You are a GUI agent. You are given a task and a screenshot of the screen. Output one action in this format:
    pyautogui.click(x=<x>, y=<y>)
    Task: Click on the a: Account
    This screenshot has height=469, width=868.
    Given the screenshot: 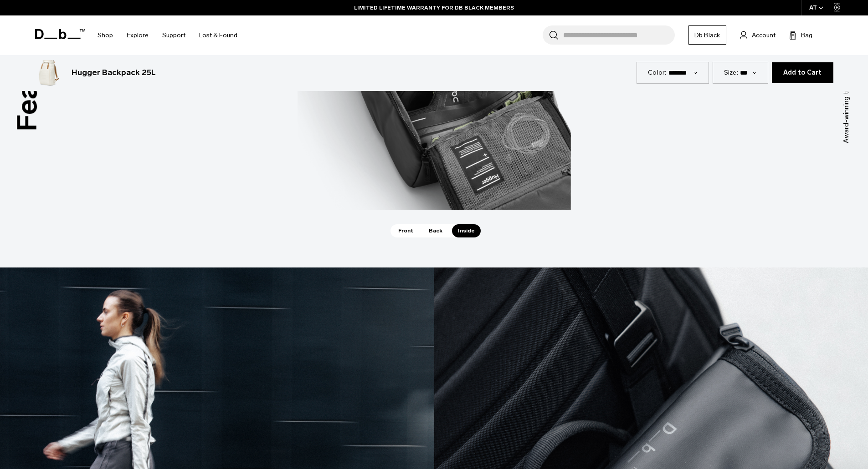 What is the action you would take?
    pyautogui.click(x=758, y=35)
    